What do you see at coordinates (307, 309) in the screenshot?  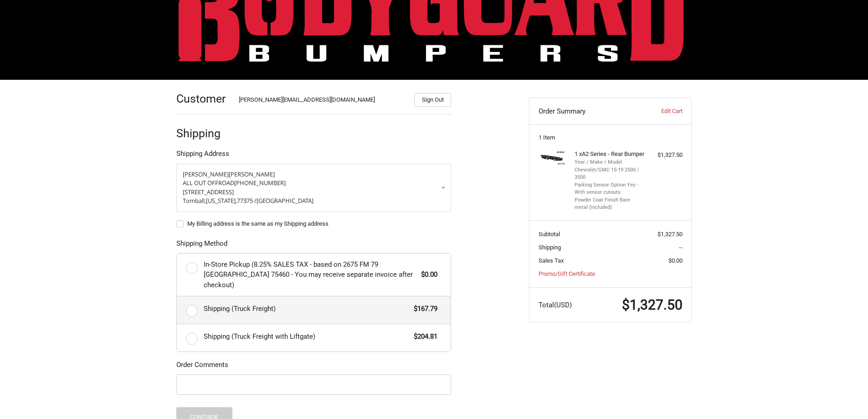 I see `span: Shipping (Truck Freight)` at bounding box center [307, 309].